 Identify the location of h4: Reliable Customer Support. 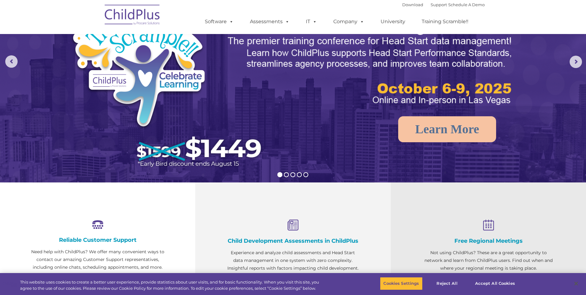
(98, 240).